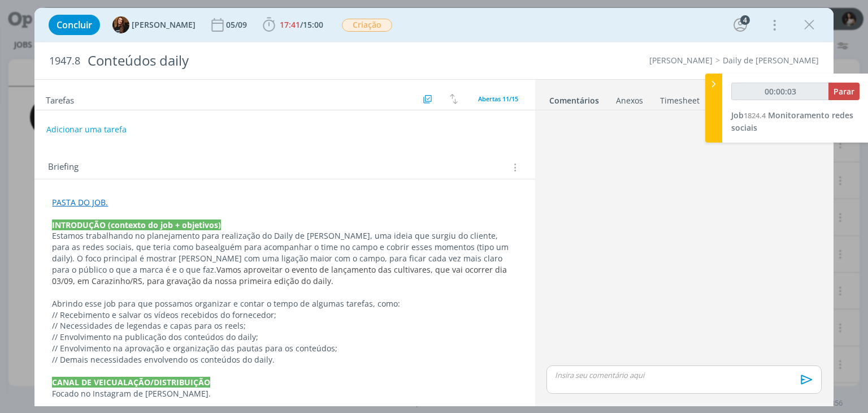 The width and height of the screenshot is (868, 413). I want to click on strong: CANAL DE VEICUALAÇÃO/DISTRIBUIÇÃO, so click(131, 382).